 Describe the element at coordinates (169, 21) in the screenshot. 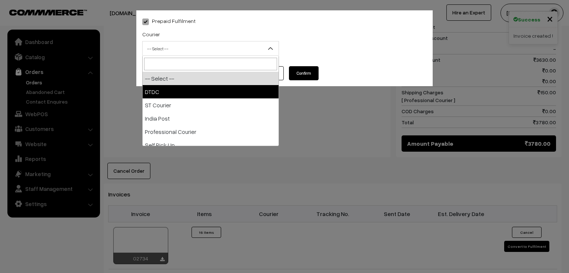

I see `label: Prepaid Fulfilment` at that location.